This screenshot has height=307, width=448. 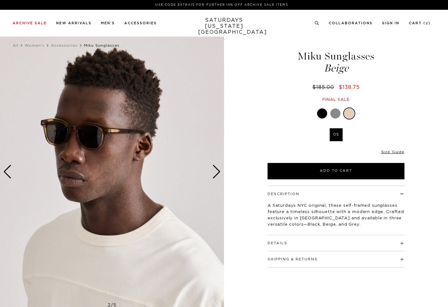 I want to click on a: Size Guide, so click(x=393, y=152).